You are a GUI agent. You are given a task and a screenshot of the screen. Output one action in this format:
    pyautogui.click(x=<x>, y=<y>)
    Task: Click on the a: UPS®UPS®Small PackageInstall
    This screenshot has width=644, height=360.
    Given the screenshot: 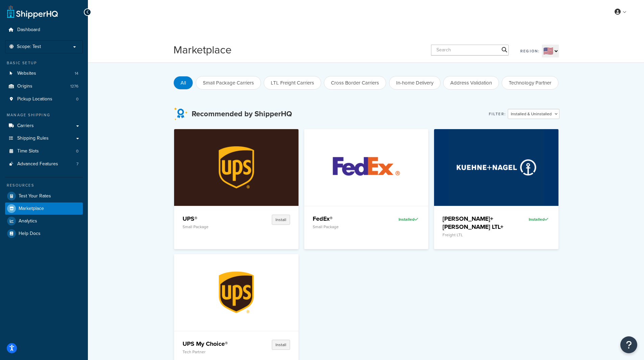 What is the action you would take?
    pyautogui.click(x=236, y=189)
    